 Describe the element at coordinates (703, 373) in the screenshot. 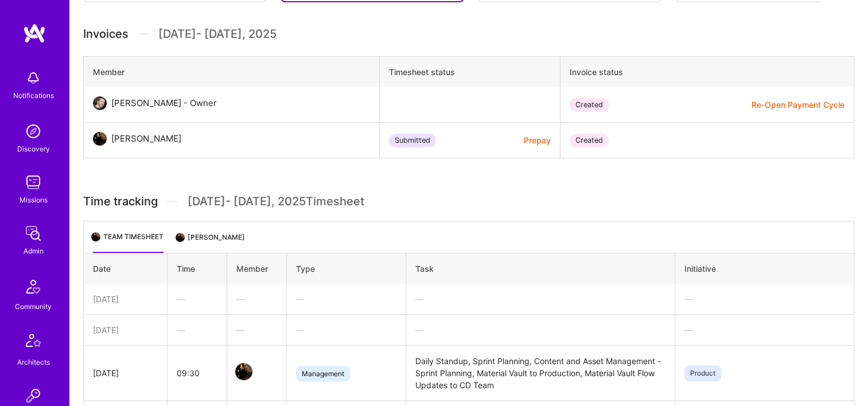

I see `span: Product` at that location.